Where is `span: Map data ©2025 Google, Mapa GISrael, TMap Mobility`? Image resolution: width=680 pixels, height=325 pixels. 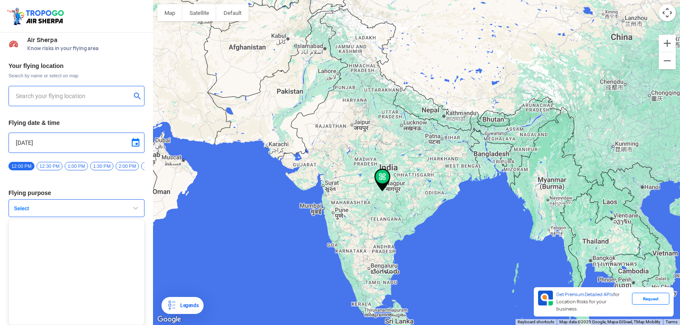
span: Map data ©2025 Google, Mapa GISrael, TMap Mobility is located at coordinates (610, 322).